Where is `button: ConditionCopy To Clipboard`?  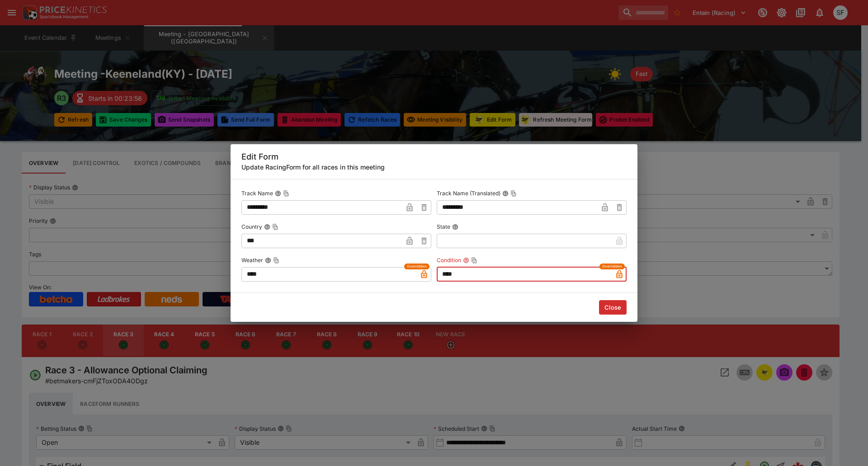
button: ConditionCopy To Clipboard is located at coordinates (466, 260).